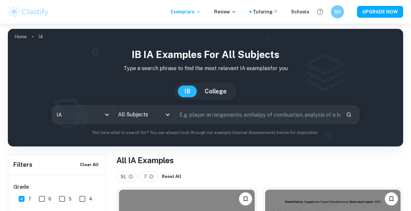 Image resolution: width=411 pixels, height=211 pixels. Describe the element at coordinates (225, 12) in the screenshot. I see `p: Review` at that location.